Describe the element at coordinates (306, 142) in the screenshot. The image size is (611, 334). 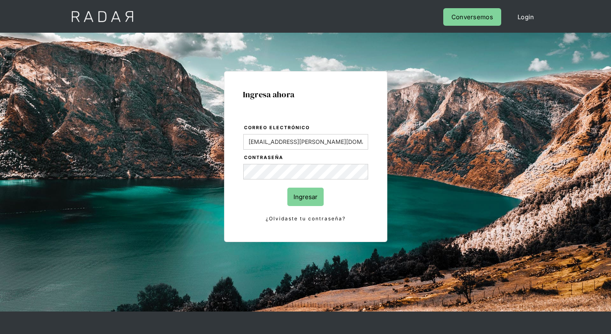
I see `input: bruce@wayne.com` at that location.